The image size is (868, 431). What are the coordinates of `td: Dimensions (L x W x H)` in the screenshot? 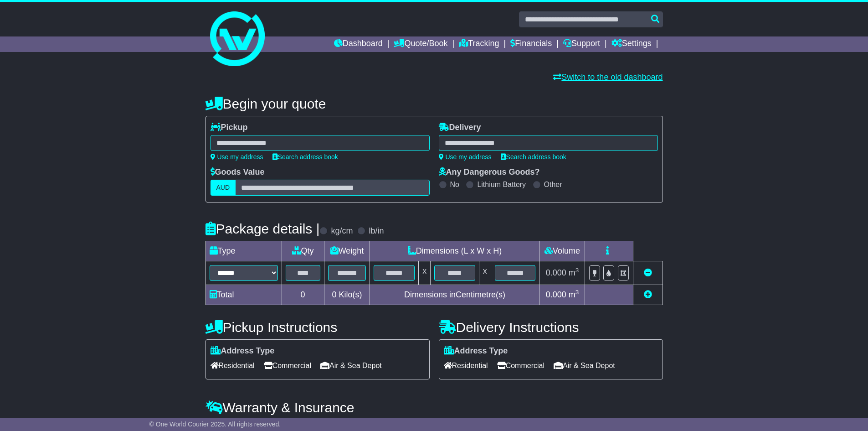 It's located at (454, 251).